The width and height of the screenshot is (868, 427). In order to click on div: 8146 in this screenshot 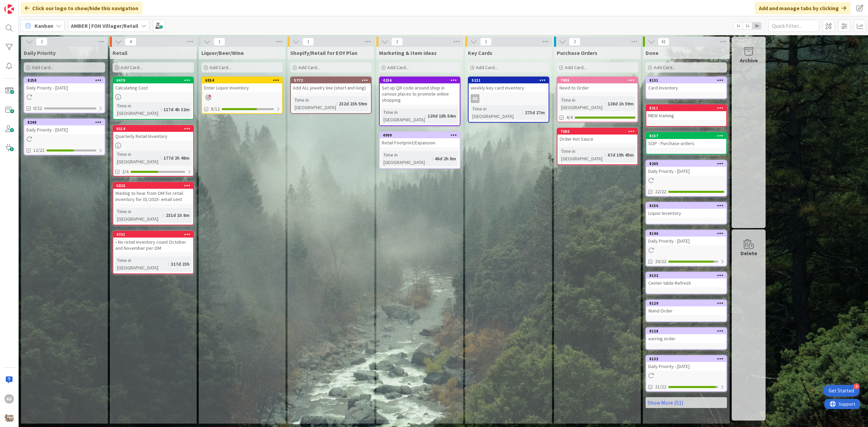, I will do `click(687, 233)`.